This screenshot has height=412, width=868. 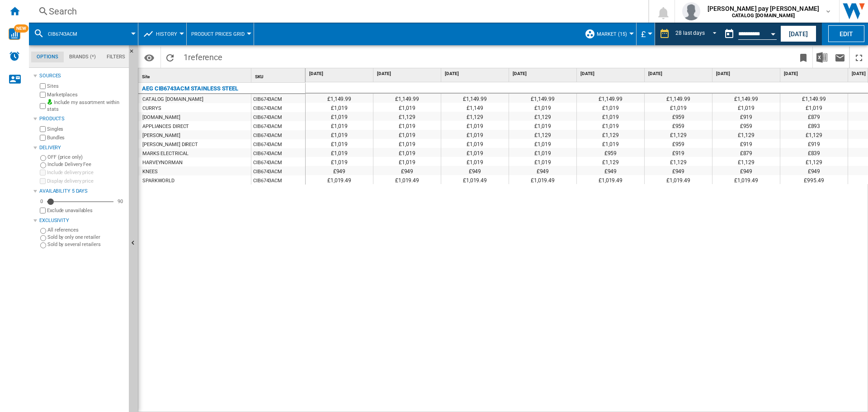 I want to click on div: 0, so click(x=42, y=201).